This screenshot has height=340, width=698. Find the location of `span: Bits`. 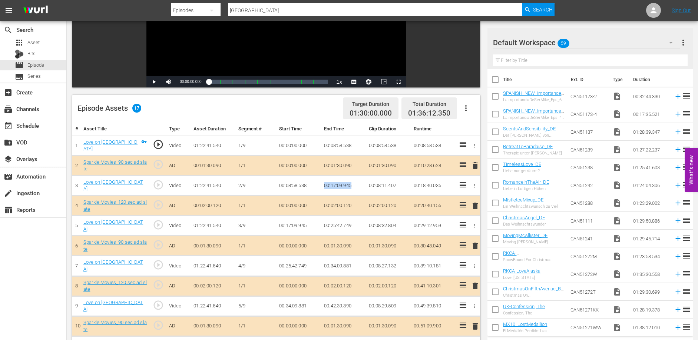

span: Bits is located at coordinates (32, 54).